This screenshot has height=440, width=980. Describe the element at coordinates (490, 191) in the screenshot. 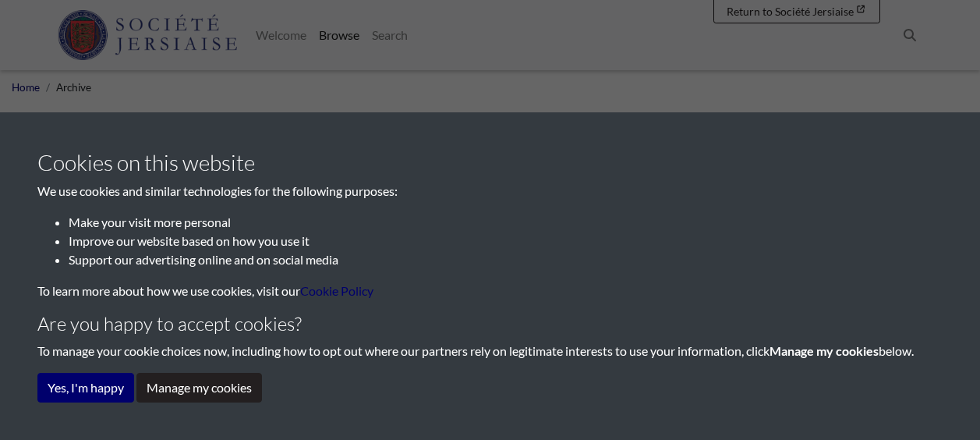

I see `p: We use cookies and similar technologies for the following purposes:` at that location.